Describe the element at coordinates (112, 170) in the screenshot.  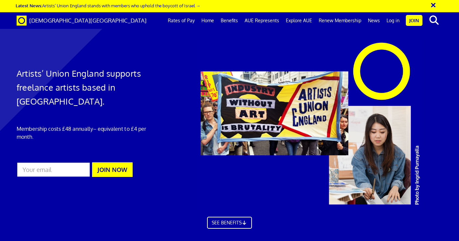
I see `button: JOIN NOW` at that location.